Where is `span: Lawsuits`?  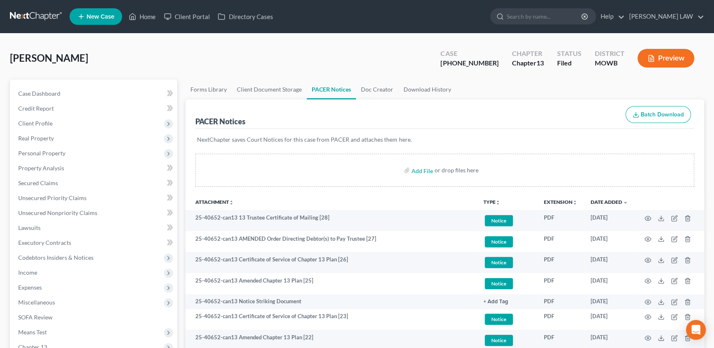
span: Lawsuits is located at coordinates (29, 227).